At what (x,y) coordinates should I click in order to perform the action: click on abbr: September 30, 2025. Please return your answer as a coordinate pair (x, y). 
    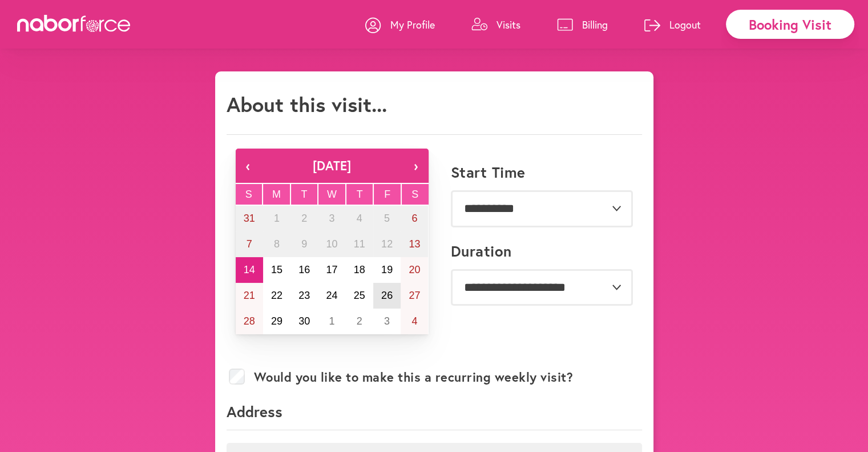
    Looking at the image, I should click on (305, 321).